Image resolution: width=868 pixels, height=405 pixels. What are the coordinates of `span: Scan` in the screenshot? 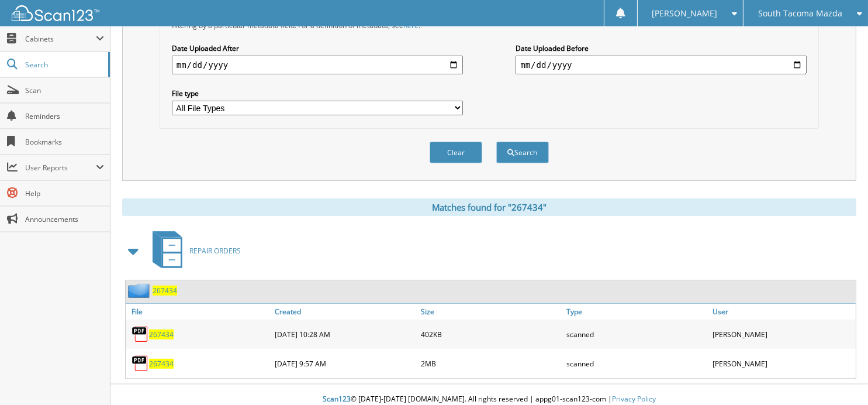 It's located at (65, 90).